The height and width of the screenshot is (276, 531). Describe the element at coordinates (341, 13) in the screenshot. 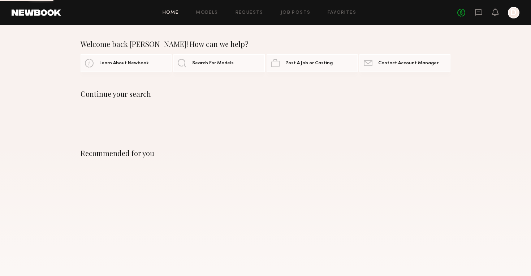

I see `a: Favorites` at that location.